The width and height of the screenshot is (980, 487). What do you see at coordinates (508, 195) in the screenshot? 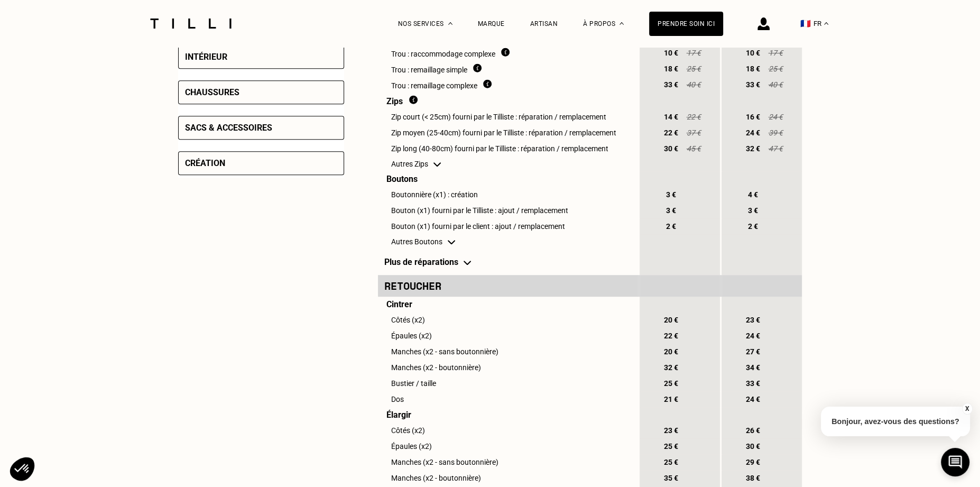
I see `td: Boutonnière (x1) : création` at bounding box center [508, 195].